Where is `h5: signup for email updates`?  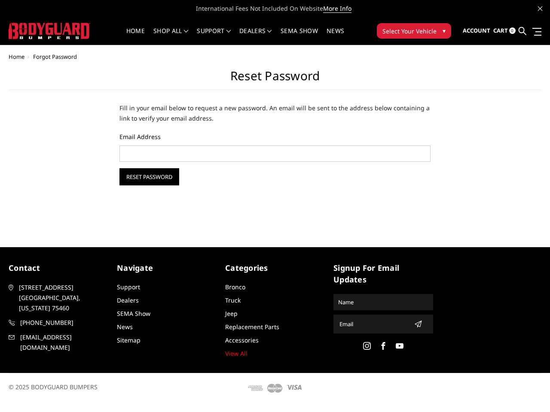
h5: signup for email updates is located at coordinates (383, 274).